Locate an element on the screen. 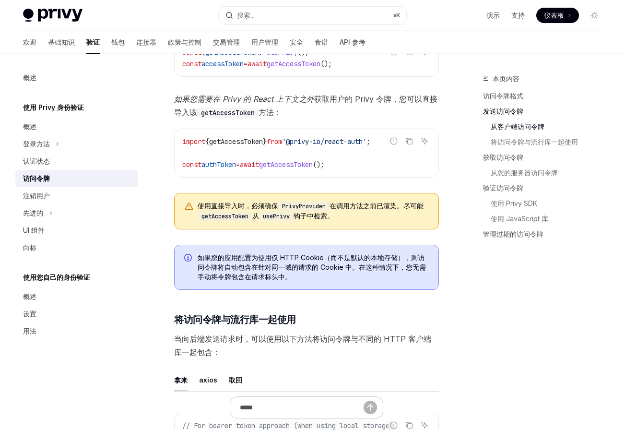 This screenshot has height=430, width=625. font: 本页内容 is located at coordinates (506, 78).